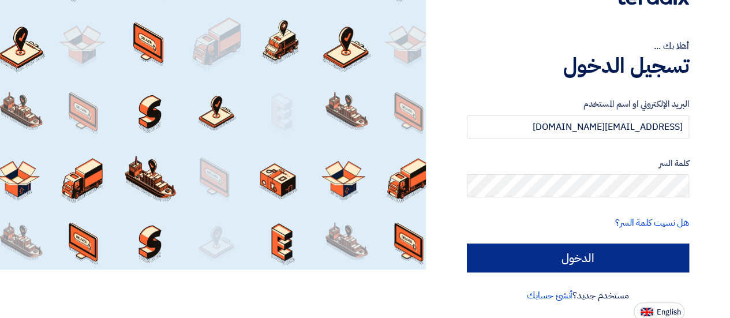 This screenshot has width=730, height=318. I want to click on label: كلمة السر, so click(578, 163).